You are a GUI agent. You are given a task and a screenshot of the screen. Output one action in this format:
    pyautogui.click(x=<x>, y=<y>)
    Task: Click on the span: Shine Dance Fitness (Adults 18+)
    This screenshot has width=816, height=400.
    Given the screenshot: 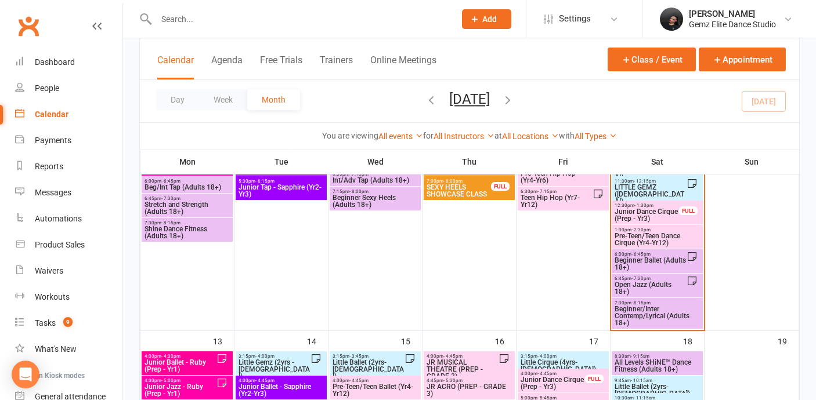 What is the action you would take?
    pyautogui.click(x=187, y=233)
    